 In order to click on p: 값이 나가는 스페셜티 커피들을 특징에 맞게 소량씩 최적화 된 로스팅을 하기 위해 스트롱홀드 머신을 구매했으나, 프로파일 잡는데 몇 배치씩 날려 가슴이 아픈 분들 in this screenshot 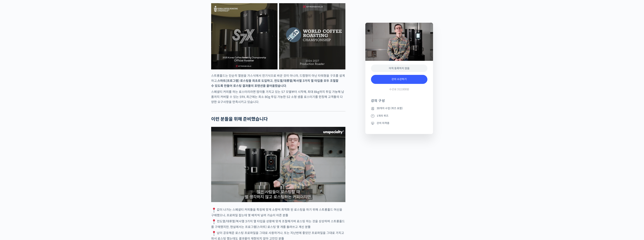, I will do `click(278, 212)`.